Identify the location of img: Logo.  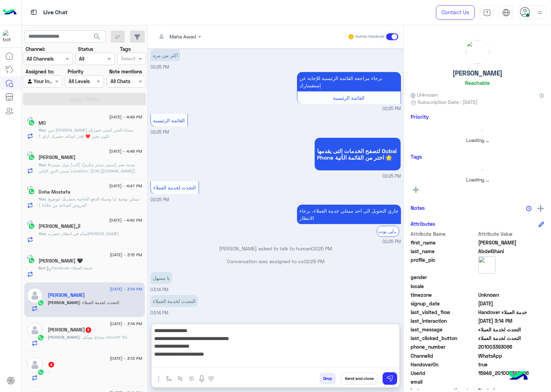
(10, 13).